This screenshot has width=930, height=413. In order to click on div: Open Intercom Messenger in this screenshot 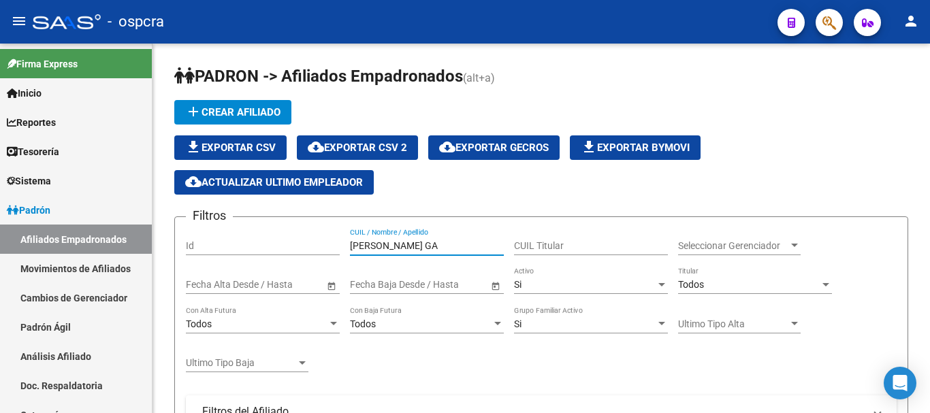, I will do `click(900, 383)`.